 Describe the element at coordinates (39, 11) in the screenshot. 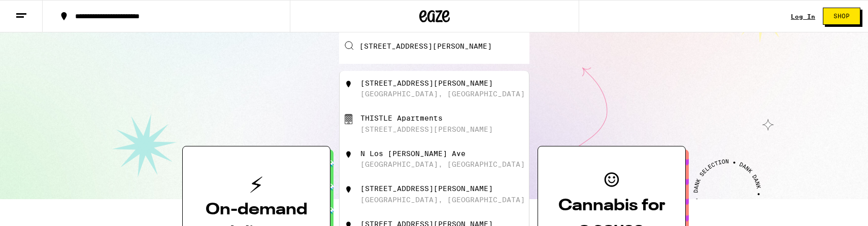

I see `span: Hi. Need any help?` at that location.